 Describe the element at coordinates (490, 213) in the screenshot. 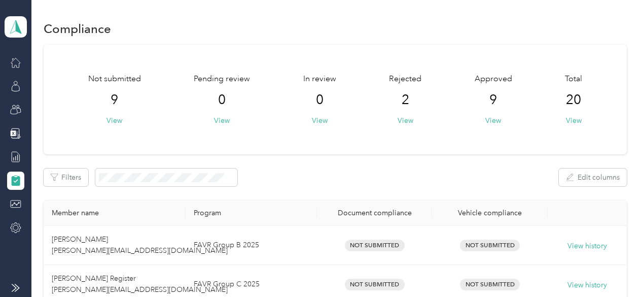

I see `div: Vehicle compliance` at that location.